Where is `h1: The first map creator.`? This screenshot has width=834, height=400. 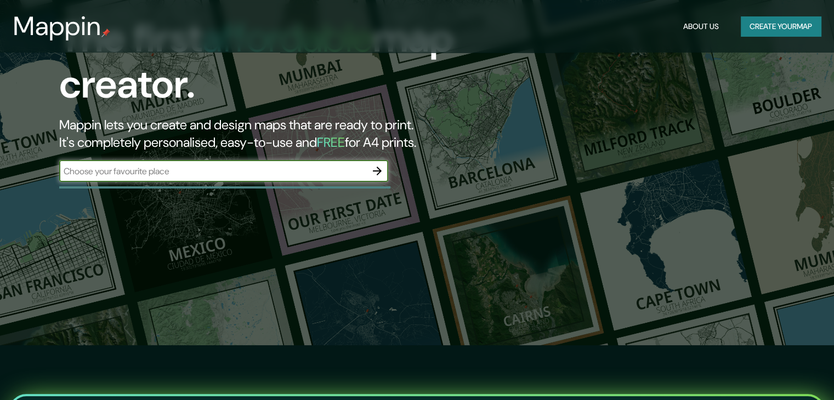
h1: The first map creator. is located at coordinates (267, 66).